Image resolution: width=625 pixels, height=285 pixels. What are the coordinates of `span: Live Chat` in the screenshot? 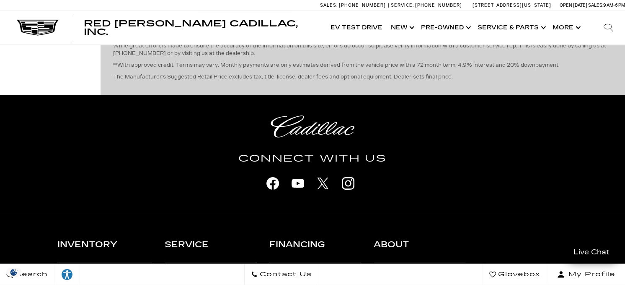 It's located at (592, 251).